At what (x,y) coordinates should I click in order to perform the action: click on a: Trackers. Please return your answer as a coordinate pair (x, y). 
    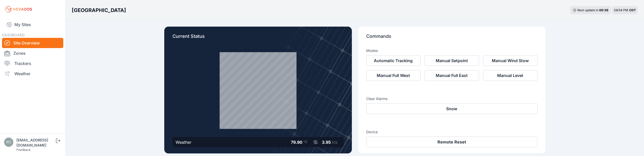
    Looking at the image, I should click on (32, 63).